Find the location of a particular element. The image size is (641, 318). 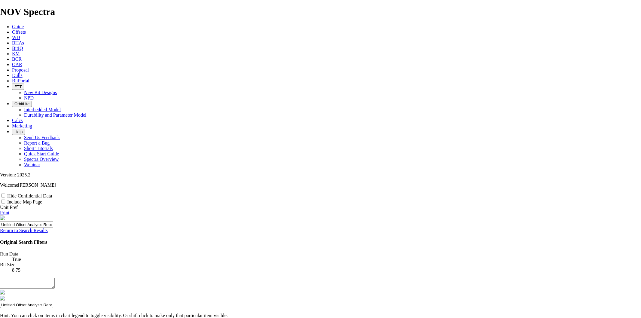

label: Hide Confidential Data is located at coordinates (29, 196).